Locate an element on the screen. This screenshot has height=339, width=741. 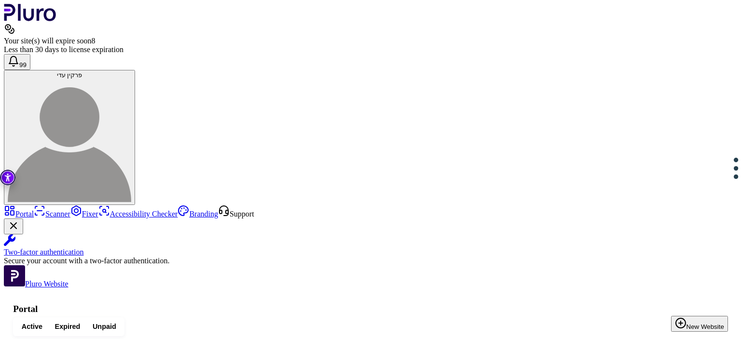
a: Branding is located at coordinates (198, 214).